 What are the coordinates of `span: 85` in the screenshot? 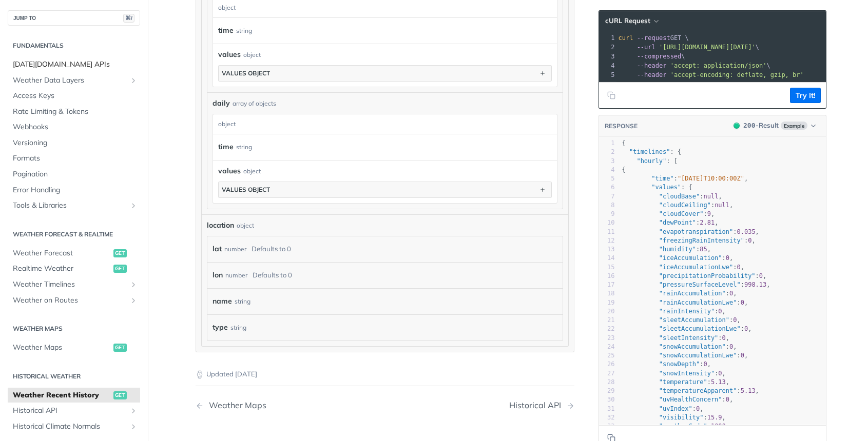 It's located at (703, 249).